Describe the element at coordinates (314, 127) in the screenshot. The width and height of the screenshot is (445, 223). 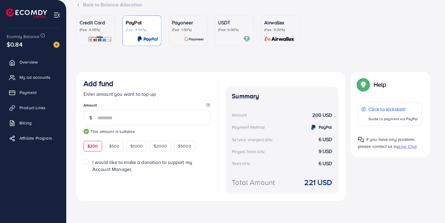
I see `img: credit` at that location.